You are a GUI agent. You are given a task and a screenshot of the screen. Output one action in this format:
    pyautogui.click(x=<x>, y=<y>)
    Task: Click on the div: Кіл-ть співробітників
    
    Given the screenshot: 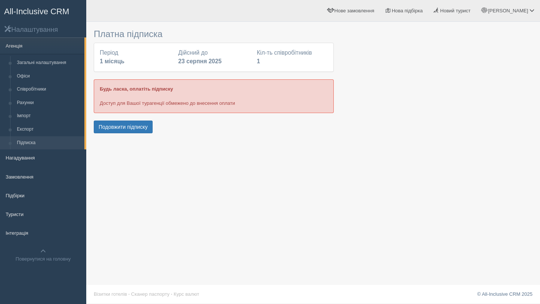 What is the action you would take?
    pyautogui.click(x=292, y=57)
    